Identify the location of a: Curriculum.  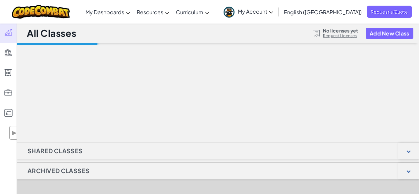
(192, 12).